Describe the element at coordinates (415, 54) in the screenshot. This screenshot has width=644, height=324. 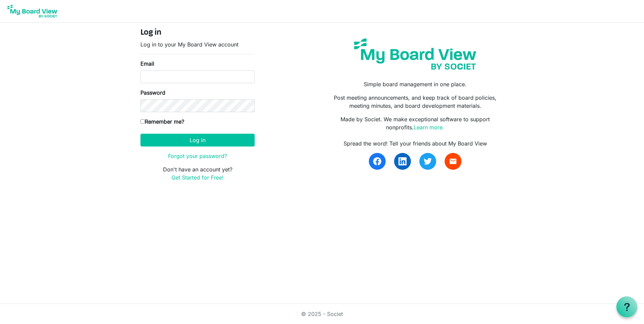
I see `img: my-board-view-societ.svg` at that location.